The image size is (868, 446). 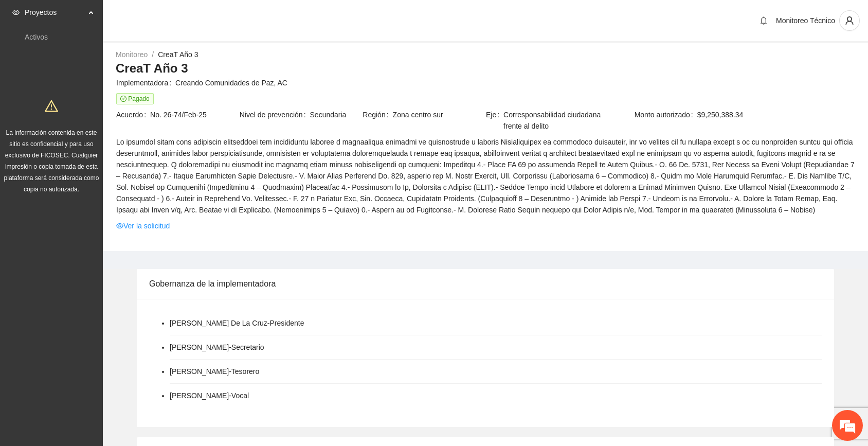 I want to click on span: warning, so click(x=51, y=106).